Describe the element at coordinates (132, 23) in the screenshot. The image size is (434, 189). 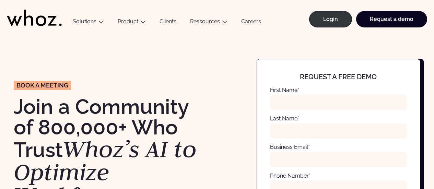
I see `button: Product` at that location.